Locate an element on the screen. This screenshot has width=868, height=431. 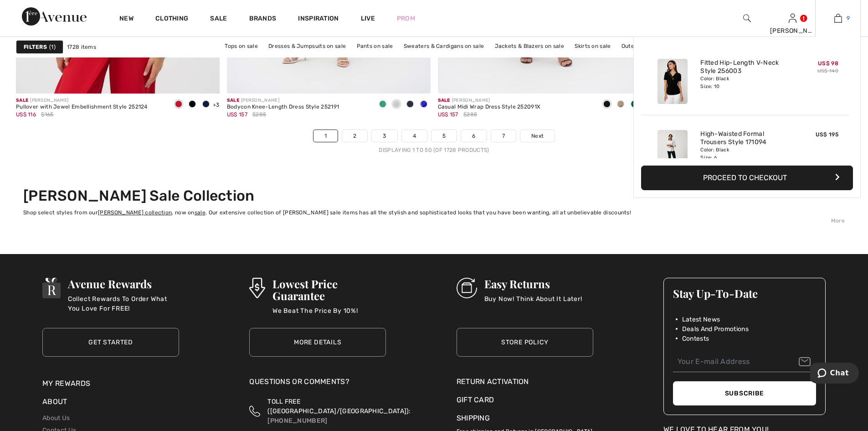
a: Tops on sale is located at coordinates (241, 46).